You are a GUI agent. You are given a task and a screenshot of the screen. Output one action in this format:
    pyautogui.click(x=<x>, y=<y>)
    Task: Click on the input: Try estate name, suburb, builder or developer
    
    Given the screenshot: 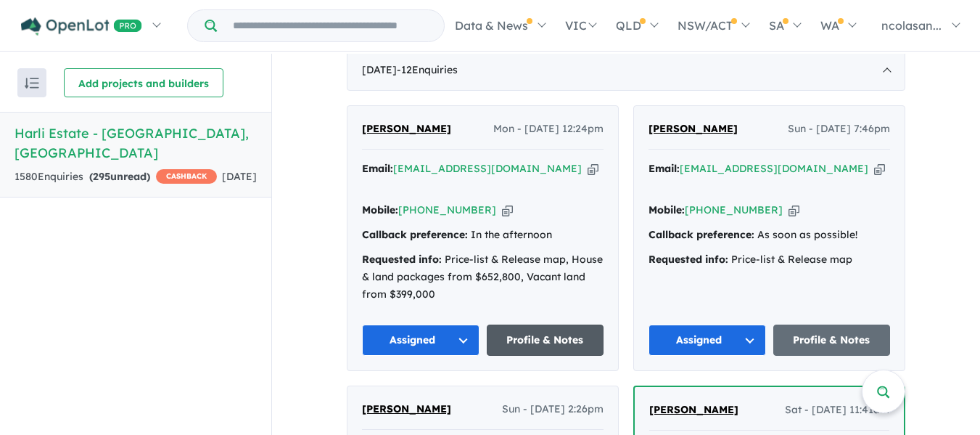 What is the action you would take?
    pyautogui.click(x=330, y=25)
    